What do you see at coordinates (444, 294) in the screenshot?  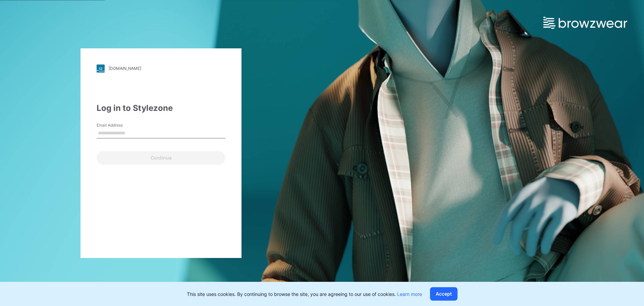 I see `button: Accept` at bounding box center [444, 294].